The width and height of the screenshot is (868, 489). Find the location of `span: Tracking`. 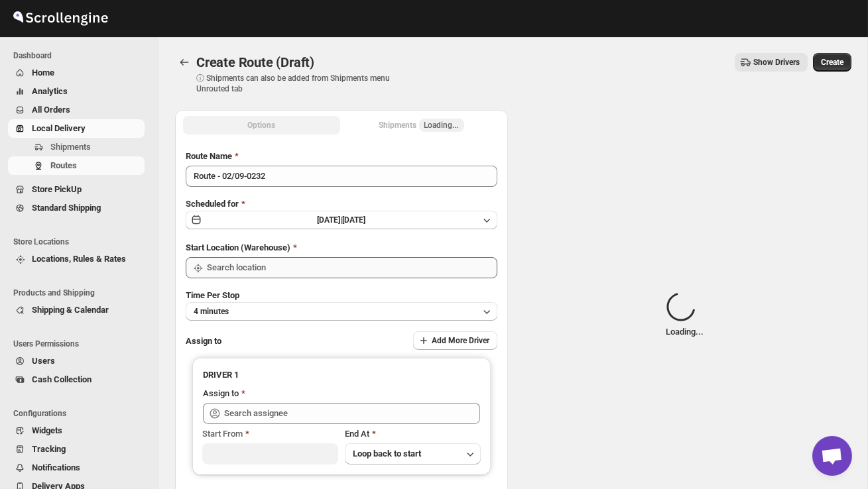

span: Tracking is located at coordinates (48, 449).